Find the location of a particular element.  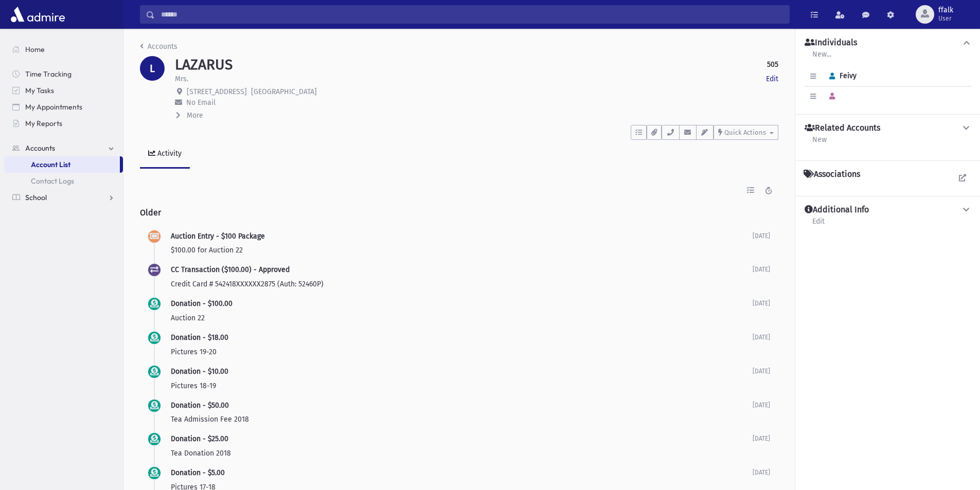

img: AdmirePro is located at coordinates (38, 14).